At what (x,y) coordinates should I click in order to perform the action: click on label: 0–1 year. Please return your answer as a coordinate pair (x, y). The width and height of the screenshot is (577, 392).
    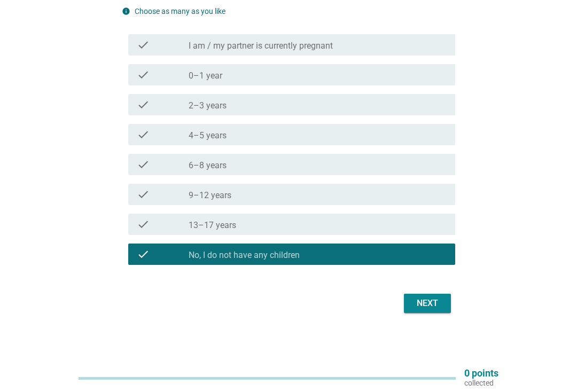
    Looking at the image, I should click on (205, 76).